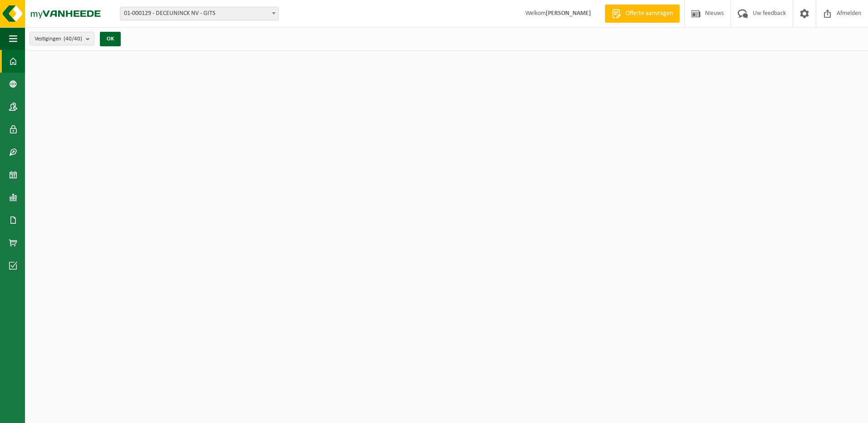 This screenshot has width=868, height=423. Describe the element at coordinates (62, 38) in the screenshot. I see `button: Vestigingen(40/40)` at that location.